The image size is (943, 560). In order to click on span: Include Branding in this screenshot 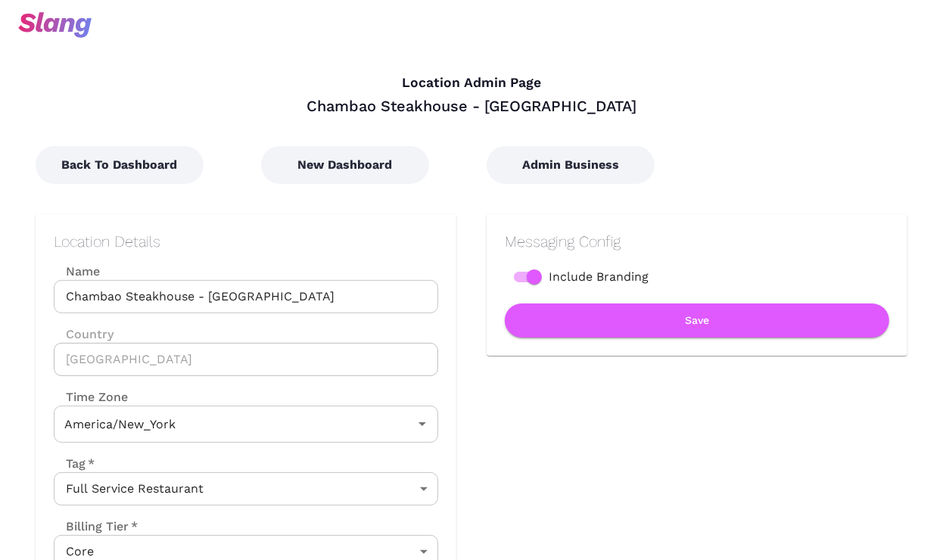, I will do `click(599, 277)`.